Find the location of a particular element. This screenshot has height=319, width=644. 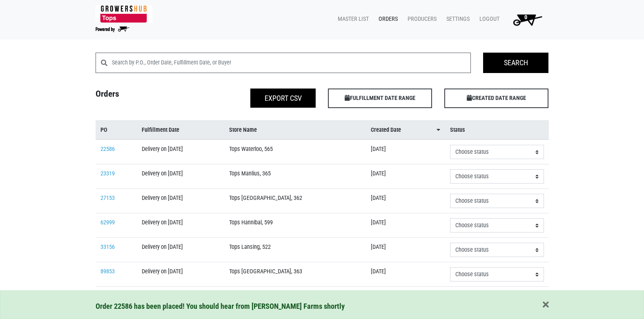

a: Settings is located at coordinates (456, 19).